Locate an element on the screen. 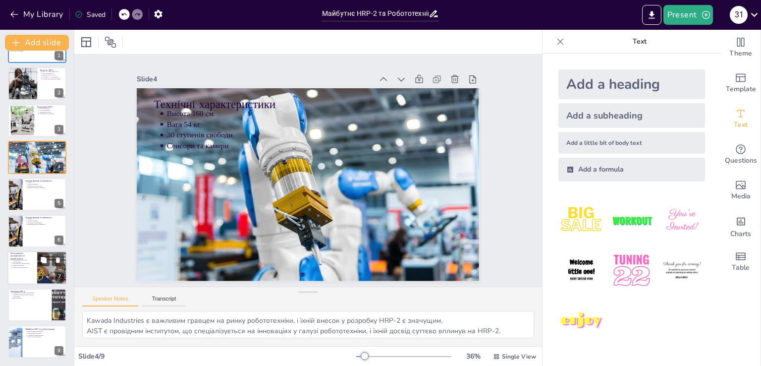 The height and width of the screenshot is (366, 761). div: Add a subheading is located at coordinates (632, 116).